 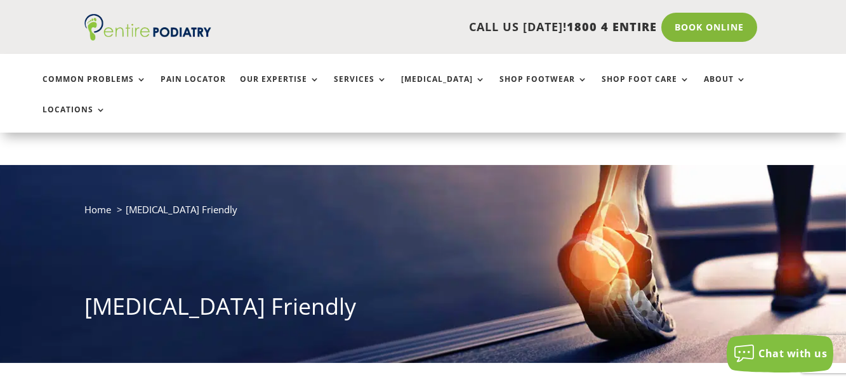 What do you see at coordinates (148, 37) in the screenshot?
I see `a: Entire Podiatry` at bounding box center [148, 37].